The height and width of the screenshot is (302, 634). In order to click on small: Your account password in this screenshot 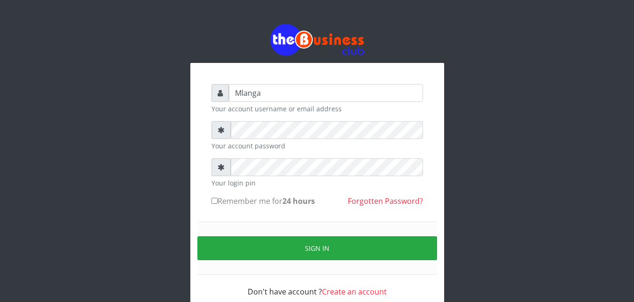, I will do `click(317, 146)`.